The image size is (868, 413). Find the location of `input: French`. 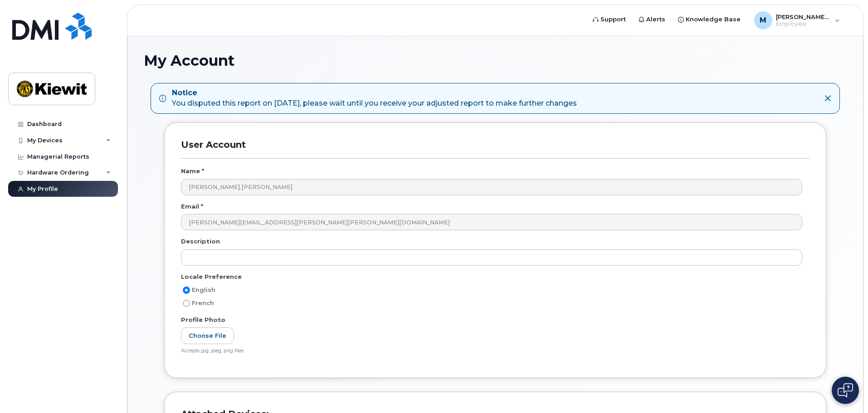

input: French is located at coordinates (186, 303).